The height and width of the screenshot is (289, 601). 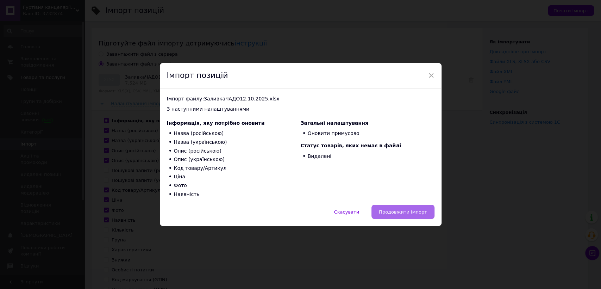 What do you see at coordinates (301, 99) in the screenshot?
I see `div: Імпорт файлу: ЗаливкаЧАДО12.10.2025.xlsx` at bounding box center [301, 99].